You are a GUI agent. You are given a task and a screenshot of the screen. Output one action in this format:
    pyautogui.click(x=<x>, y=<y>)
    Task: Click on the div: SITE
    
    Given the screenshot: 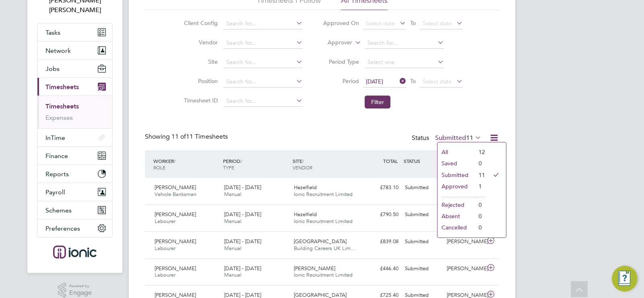 What is the action you would take?
    pyautogui.click(x=325, y=164)
    